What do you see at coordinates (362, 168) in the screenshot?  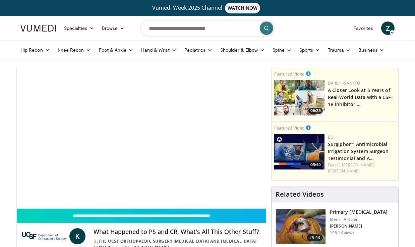 I see `div: Feat.` at bounding box center [362, 168].